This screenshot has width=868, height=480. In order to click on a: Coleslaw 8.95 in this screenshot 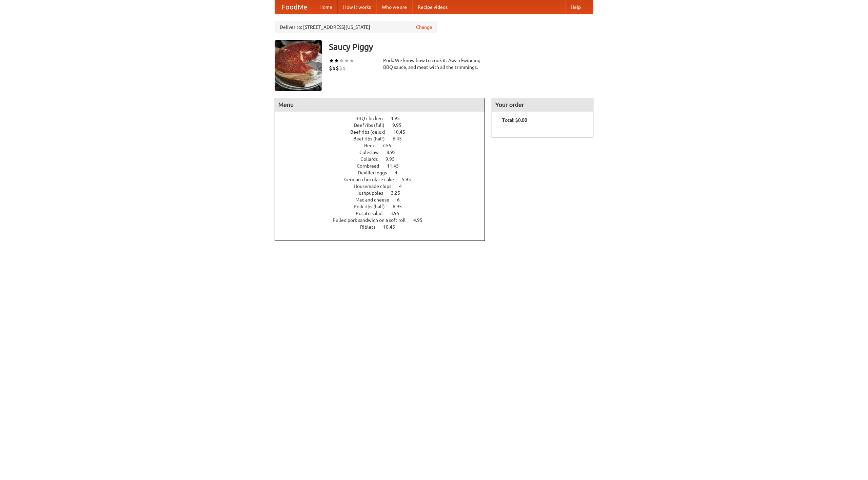, I will do `click(384, 153)`.